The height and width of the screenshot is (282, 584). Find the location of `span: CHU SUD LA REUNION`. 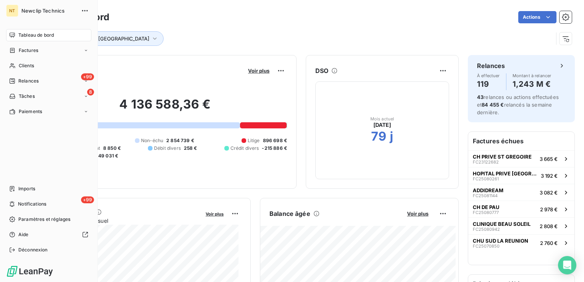

span: CHU SUD LA REUNION is located at coordinates (500, 241).